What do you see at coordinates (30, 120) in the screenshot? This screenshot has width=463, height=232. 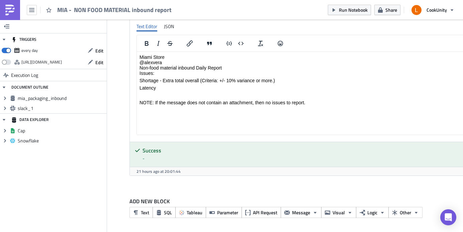 I see `div: DATA EXPLORER` at bounding box center [30, 120].